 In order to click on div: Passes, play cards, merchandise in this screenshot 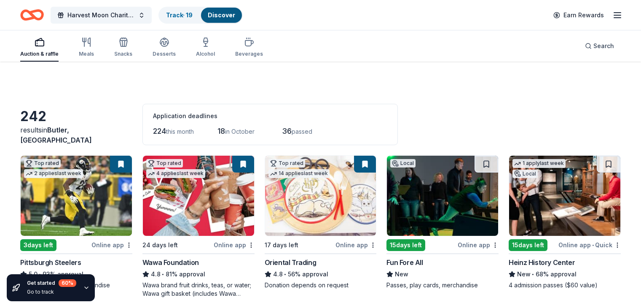, I will do `click(442, 285)`.